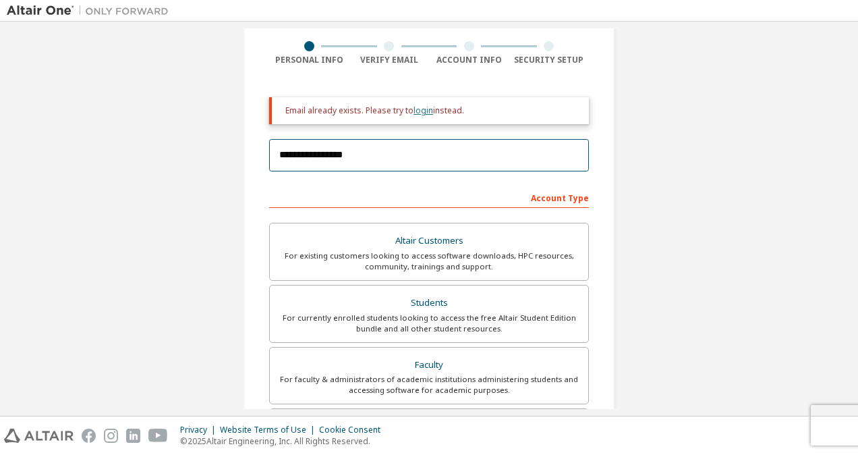 This screenshot has width=858, height=455. Describe the element at coordinates (200, 430) in the screenshot. I see `div: Privacy` at that location.